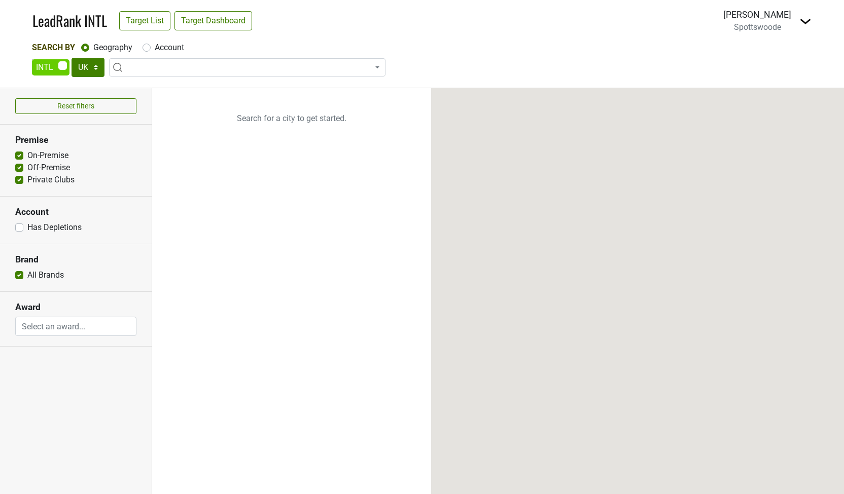 The width and height of the screenshot is (844, 494). What do you see at coordinates (54, 228) in the screenshot?
I see `label: Has Depletions` at bounding box center [54, 228].